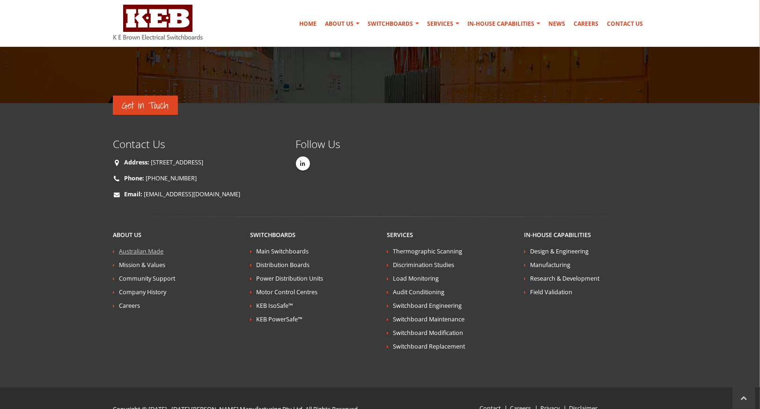 This screenshot has height=409, width=760. What do you see at coordinates (134, 178) in the screenshot?
I see `strong: Phone:` at bounding box center [134, 178].